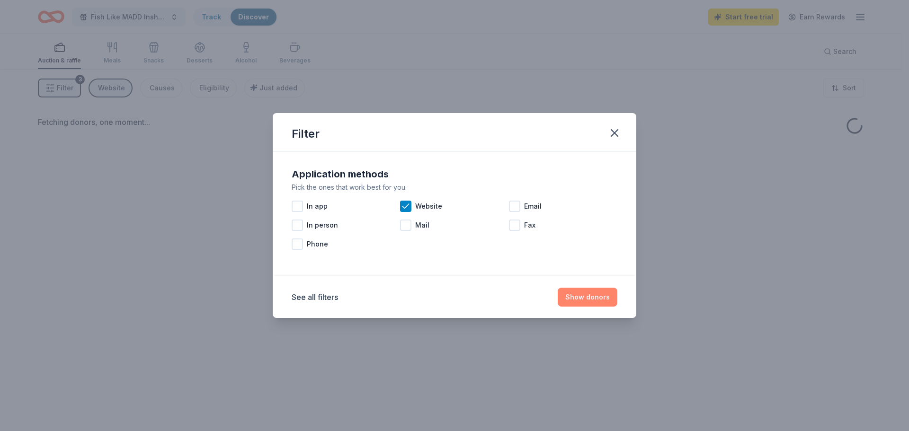 Image resolution: width=909 pixels, height=431 pixels. I want to click on span: Website, so click(428, 206).